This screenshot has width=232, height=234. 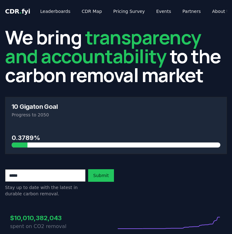 What do you see at coordinates (116, 138) in the screenshot?
I see `h3: 0.3789%` at bounding box center [116, 138].